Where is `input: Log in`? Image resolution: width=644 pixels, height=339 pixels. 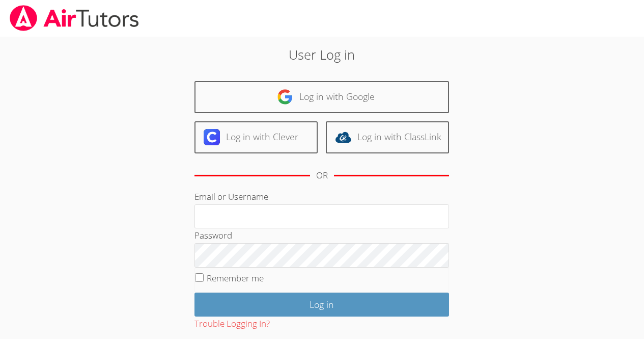 input: Log in is located at coordinates (322, 304).